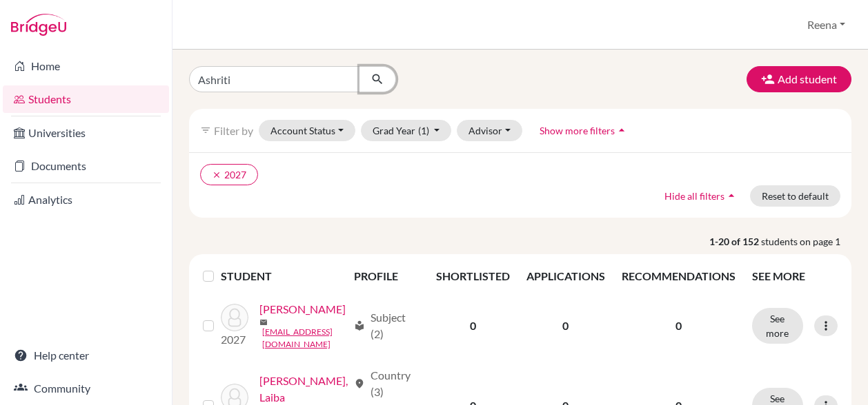 The height and width of the screenshot is (405, 868). I want to click on button: Advisor, so click(489, 131).